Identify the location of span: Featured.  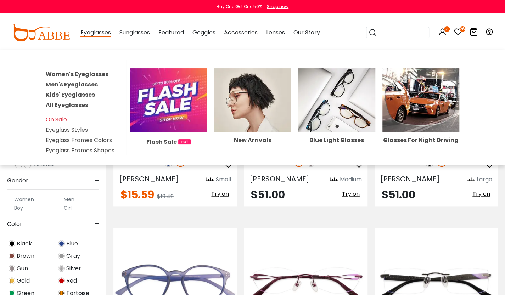
(171, 32).